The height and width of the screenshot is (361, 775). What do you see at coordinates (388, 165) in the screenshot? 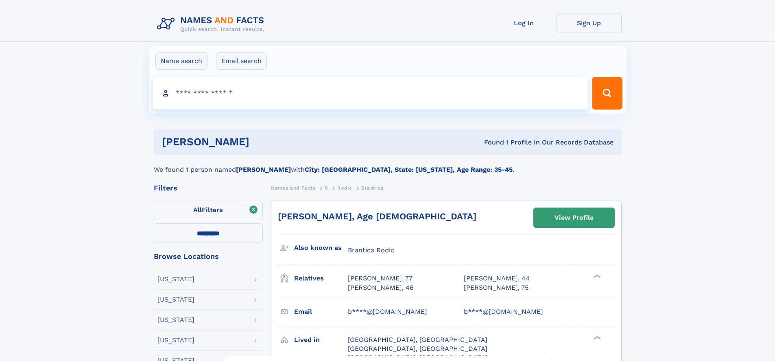
I see `div: We found 1 person named with .` at bounding box center [388, 165].